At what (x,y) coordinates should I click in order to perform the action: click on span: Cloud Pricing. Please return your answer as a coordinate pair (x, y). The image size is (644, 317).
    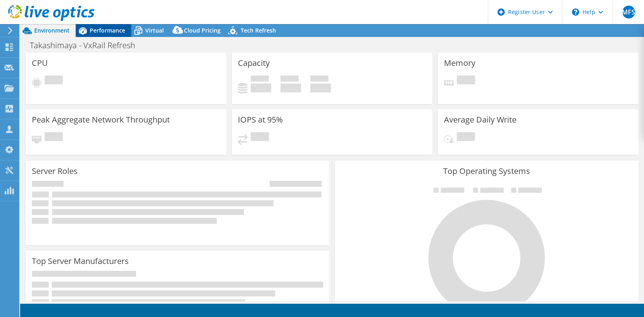
    Looking at the image, I should click on (202, 30).